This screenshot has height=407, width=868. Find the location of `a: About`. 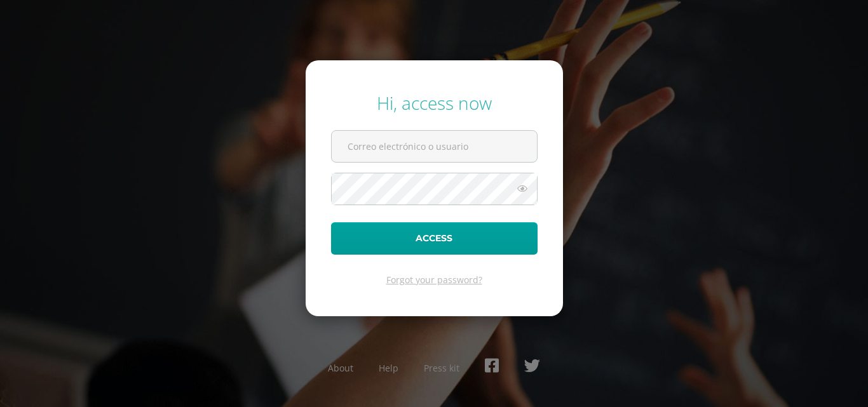

a: About is located at coordinates (341, 368).